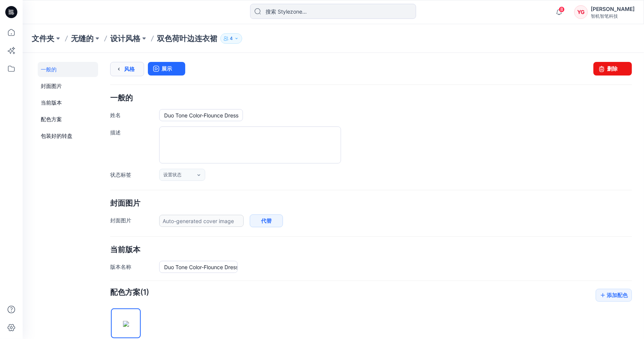 The width and height of the screenshot is (644, 339). I want to click on a: 封面图片, so click(45, 33).